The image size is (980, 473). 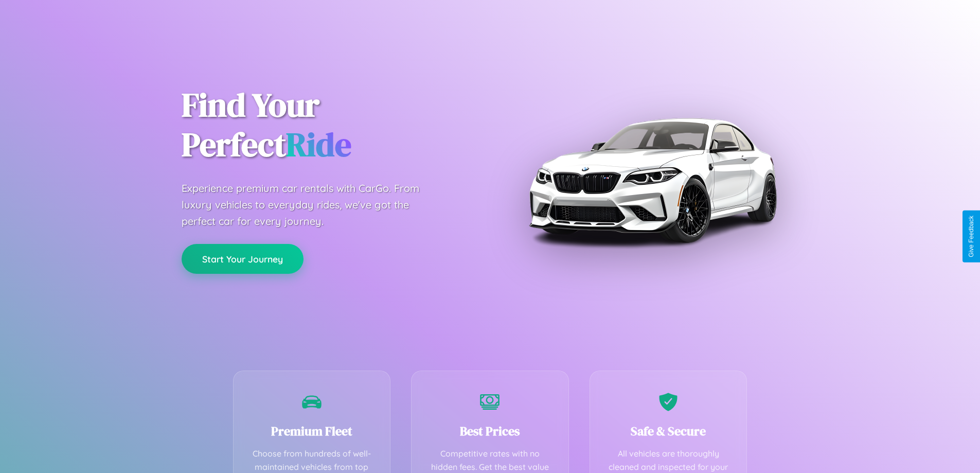 What do you see at coordinates (312, 431) in the screenshot?
I see `h3: Premium Fleet` at bounding box center [312, 431].